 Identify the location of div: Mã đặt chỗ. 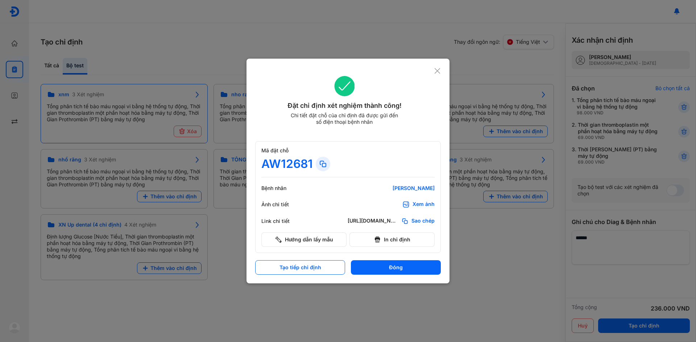
(348, 151).